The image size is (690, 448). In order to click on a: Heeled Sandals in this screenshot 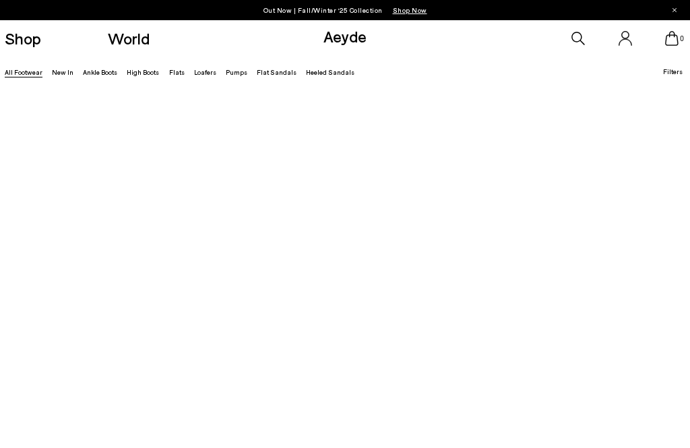, I will do `click(330, 72)`.